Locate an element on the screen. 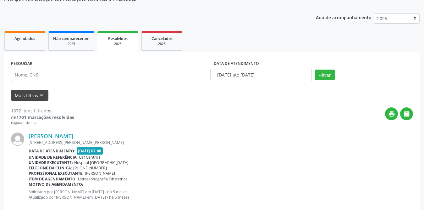  button: Mais filtroskeyboard_arrow_down is located at coordinates (30, 95).